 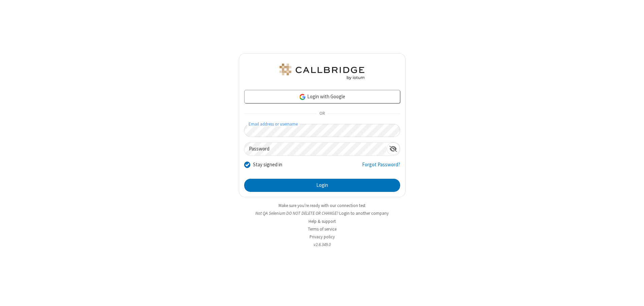 What do you see at coordinates (322, 96) in the screenshot?
I see `a: Login with Google` at bounding box center [322, 96].